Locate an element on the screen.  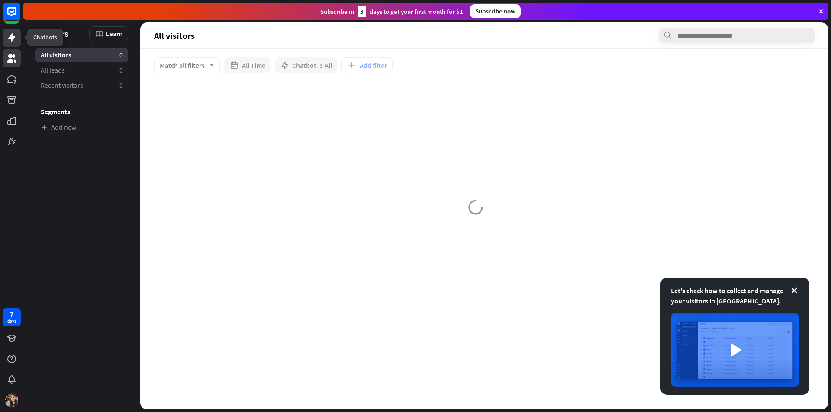
div: days is located at coordinates (12, 322).